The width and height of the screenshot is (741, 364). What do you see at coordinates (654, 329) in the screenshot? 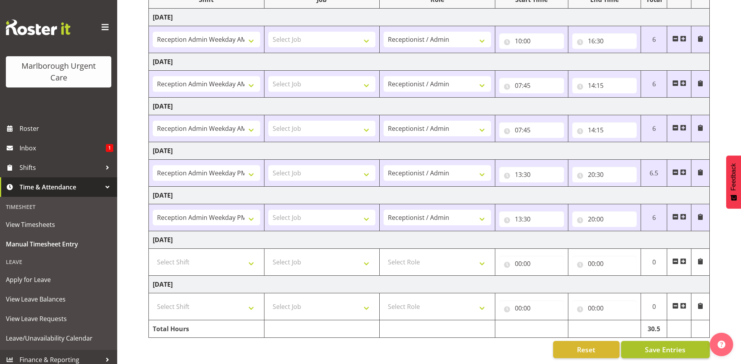
I see `td: 30.5` at bounding box center [654, 329].